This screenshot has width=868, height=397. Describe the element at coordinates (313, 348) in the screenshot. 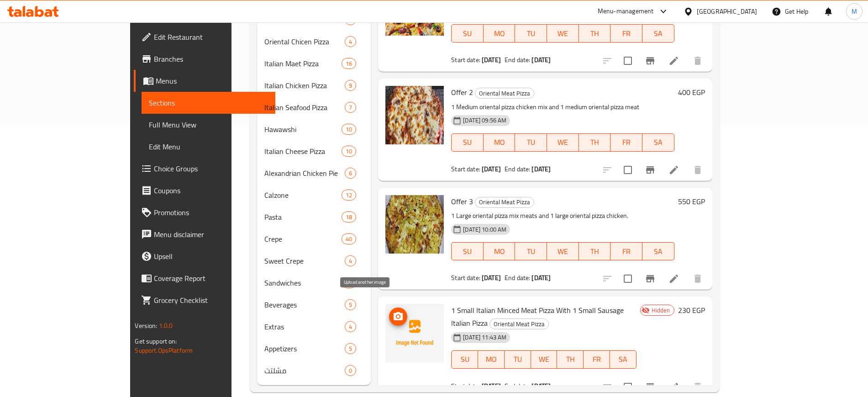

I see `div: Appetizers5` at that location.